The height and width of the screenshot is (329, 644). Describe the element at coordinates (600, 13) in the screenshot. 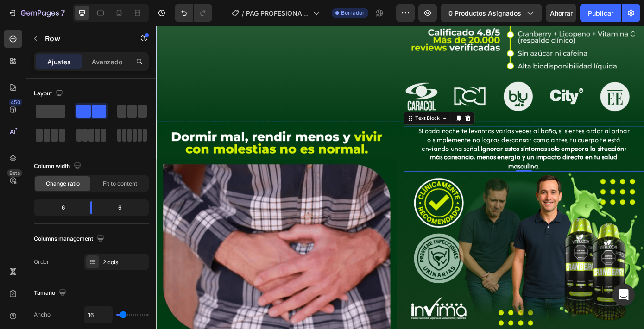

I see `font: Publicar` at that location.